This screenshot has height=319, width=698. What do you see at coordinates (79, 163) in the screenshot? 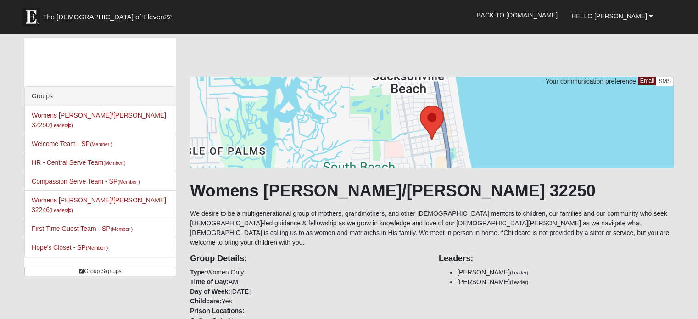
I see `a: HR - Central Serve Team(Member )` at bounding box center [79, 163].